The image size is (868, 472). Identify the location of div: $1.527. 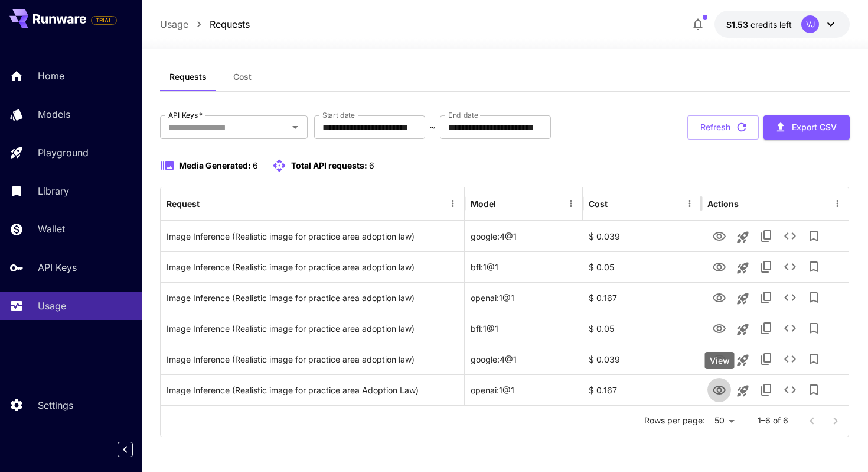
(759, 24).